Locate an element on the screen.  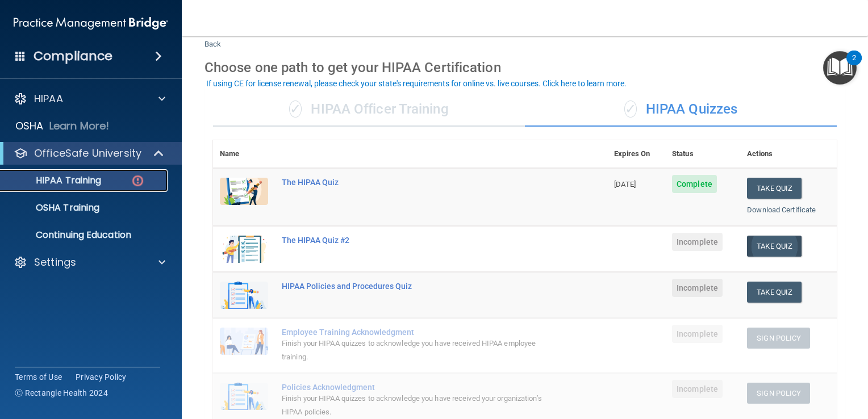
button: Open Resource Center, 2 new notifications is located at coordinates (839, 68).